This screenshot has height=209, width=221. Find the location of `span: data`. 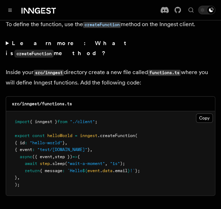

span: data is located at coordinates (107, 171).